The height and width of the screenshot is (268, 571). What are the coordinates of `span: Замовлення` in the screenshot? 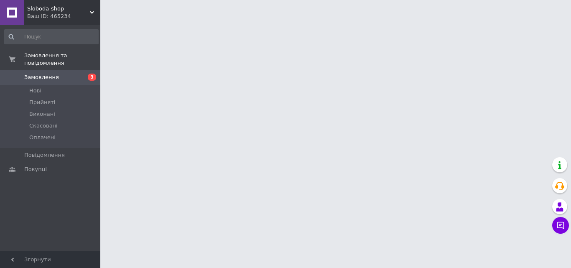 It's located at (41, 77).